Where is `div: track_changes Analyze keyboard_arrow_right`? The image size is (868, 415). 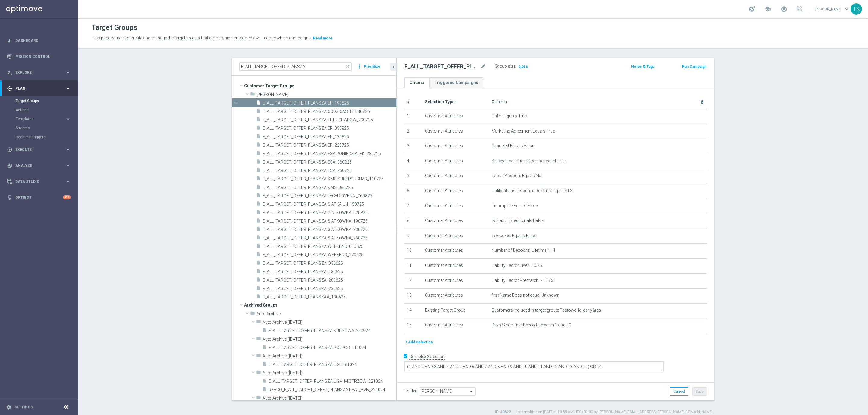
div: track_changes Analyze keyboard_arrow_right is located at coordinates (39, 166).